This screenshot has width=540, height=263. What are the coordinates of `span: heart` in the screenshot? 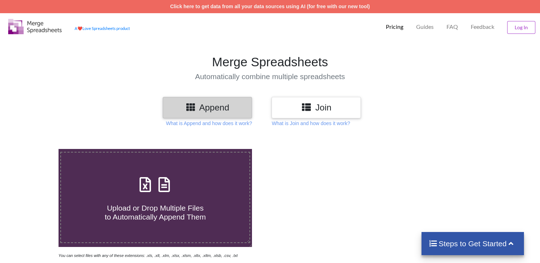 It's located at (80, 28).